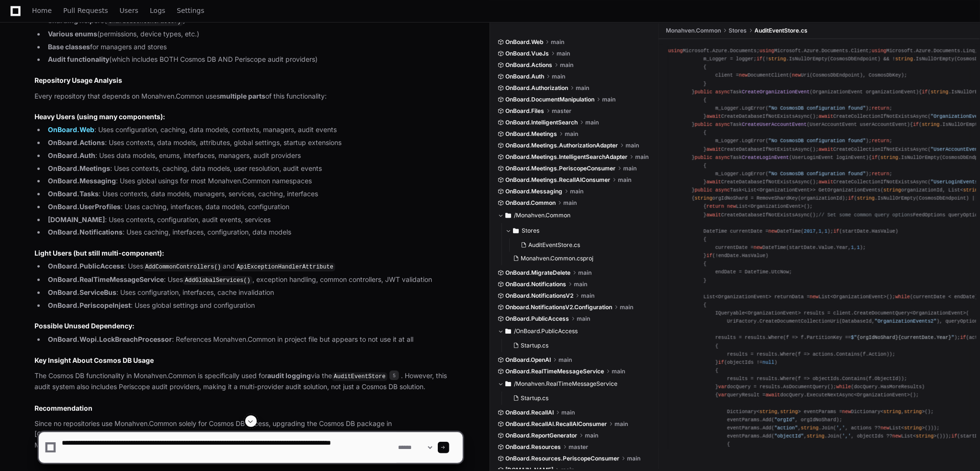 The image size is (980, 471). I want to click on span: Users, so click(129, 10).